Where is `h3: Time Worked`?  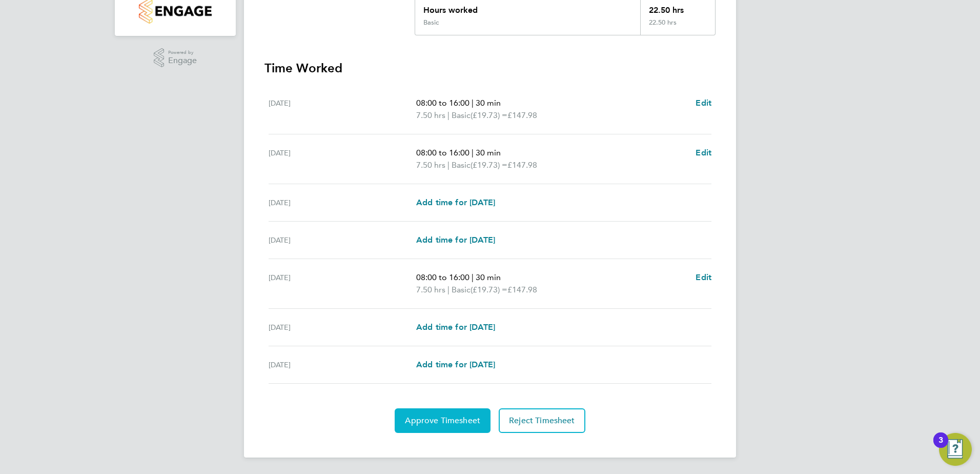
h3: Time Worked is located at coordinates (490, 68).